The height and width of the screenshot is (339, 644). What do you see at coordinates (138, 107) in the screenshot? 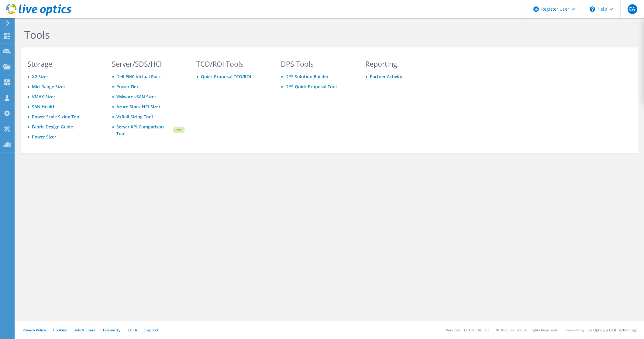
I see `a: Azure Stack HCI Sizer` at bounding box center [138, 107].